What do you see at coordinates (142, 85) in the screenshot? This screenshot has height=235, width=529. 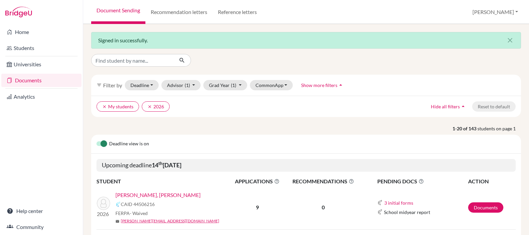 I see `button: Deadline` at bounding box center [142, 85].